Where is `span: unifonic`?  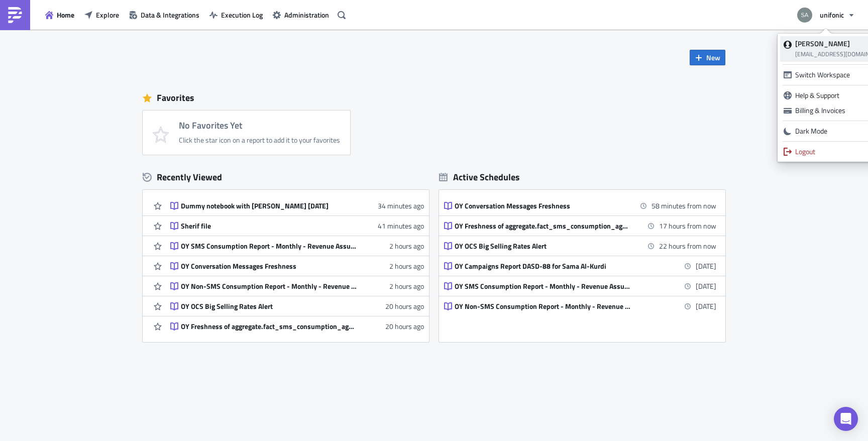
span: unifonic is located at coordinates (832, 15).